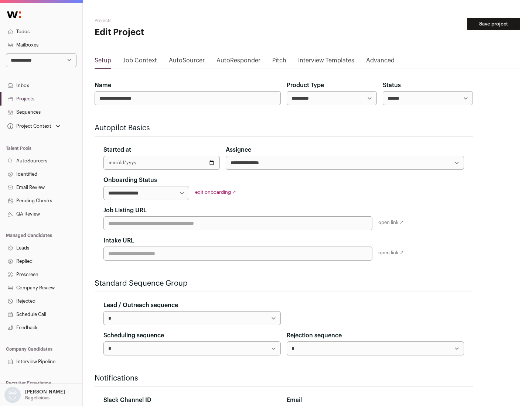 The image size is (532, 406). I want to click on a: AutoResponder, so click(238, 62).